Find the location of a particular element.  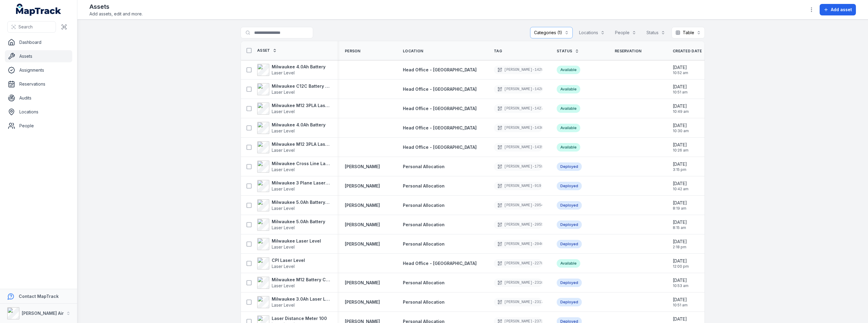

span: 2:18 pm is located at coordinates (680, 247).